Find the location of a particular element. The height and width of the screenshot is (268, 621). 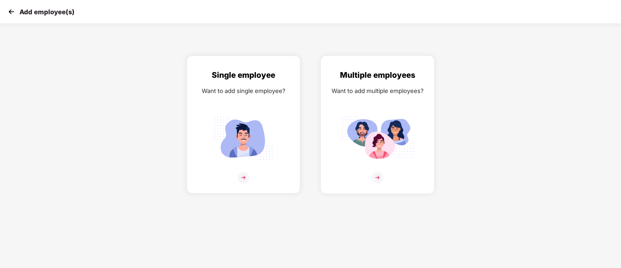

img: svg+xml;base64,PHN2ZyB4bWxucz0iaHR0cDovL3d3dy53My5vcmcvMjAwMC9zdmciIGlkPSJNdWx0aXBsZV9lbXBsb3llZS... is located at coordinates (378, 138).